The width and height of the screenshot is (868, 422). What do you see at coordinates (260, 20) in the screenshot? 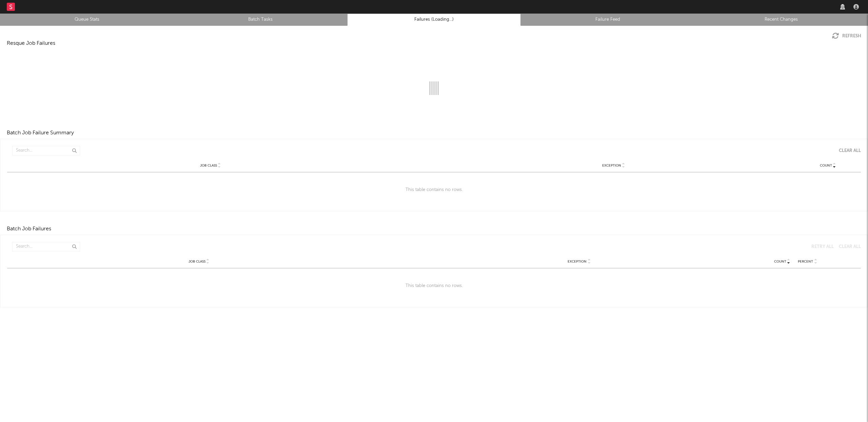
I see `a: Batch Tasks` at bounding box center [260, 20].